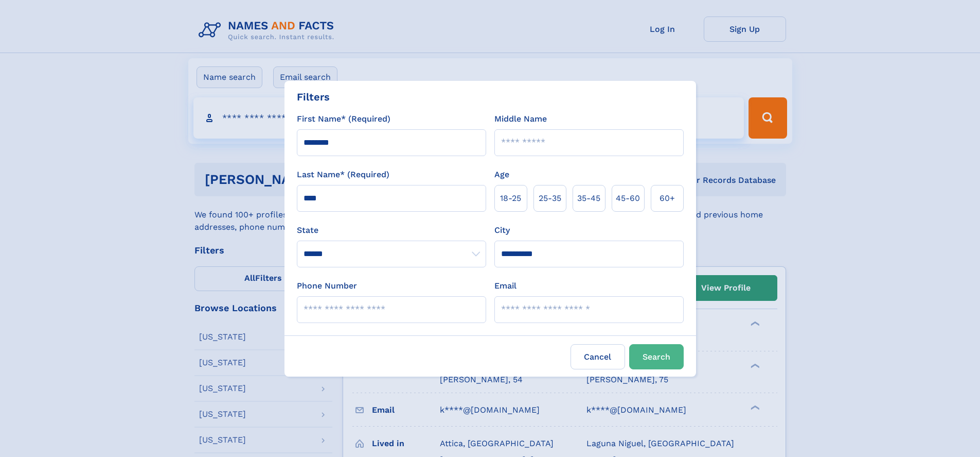  Describe the element at coordinates (598, 357) in the screenshot. I see `label: Cancel` at that location.